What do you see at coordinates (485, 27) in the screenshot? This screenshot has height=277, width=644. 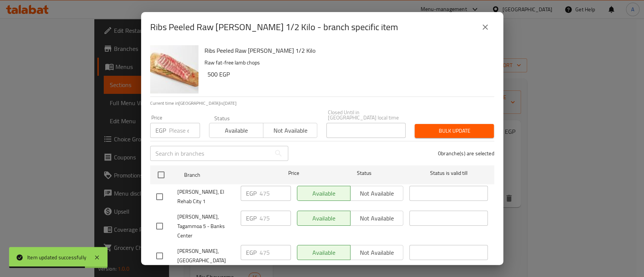 I see `button: close` at bounding box center [485, 27].